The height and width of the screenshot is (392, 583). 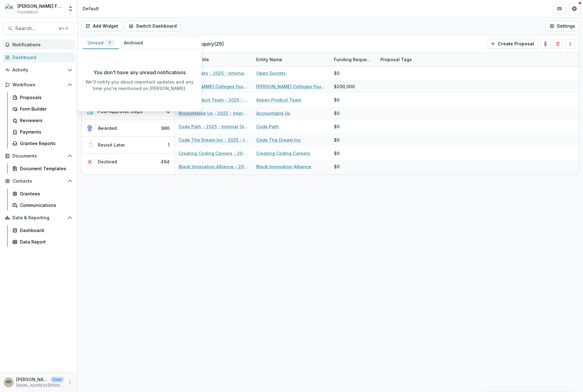 I want to click on span: Search..., so click(x=35, y=28).